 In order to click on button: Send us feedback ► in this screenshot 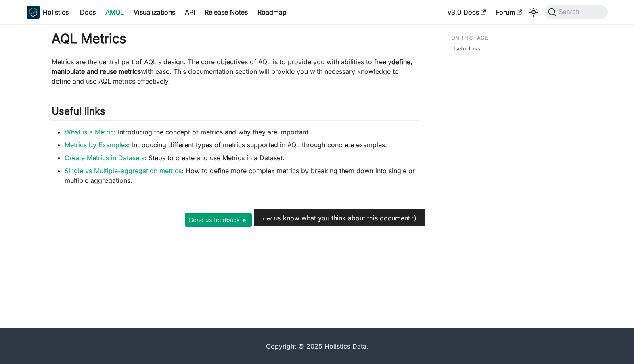, I will do `click(218, 220)`.